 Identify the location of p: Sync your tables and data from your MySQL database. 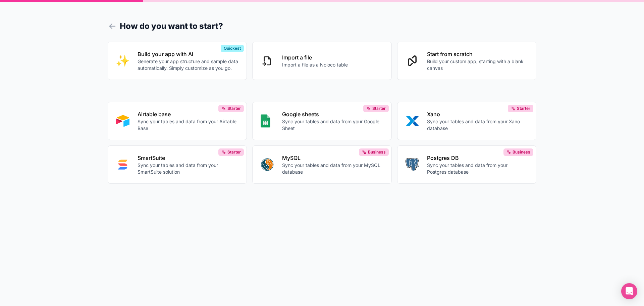
(333, 169).